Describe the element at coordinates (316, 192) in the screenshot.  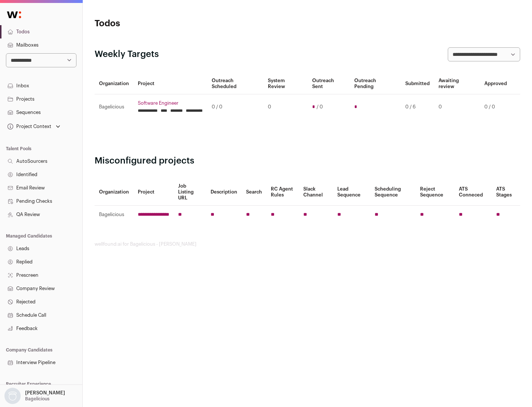
I see `th: Slack Channel` at that location.